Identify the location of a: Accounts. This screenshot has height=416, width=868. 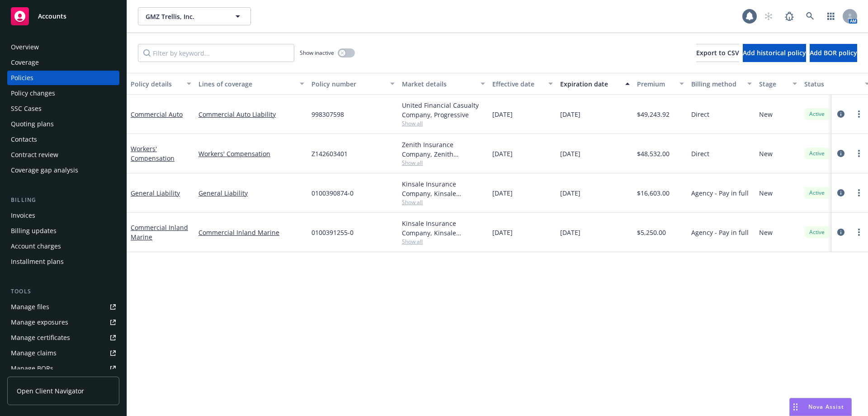
(64, 16).